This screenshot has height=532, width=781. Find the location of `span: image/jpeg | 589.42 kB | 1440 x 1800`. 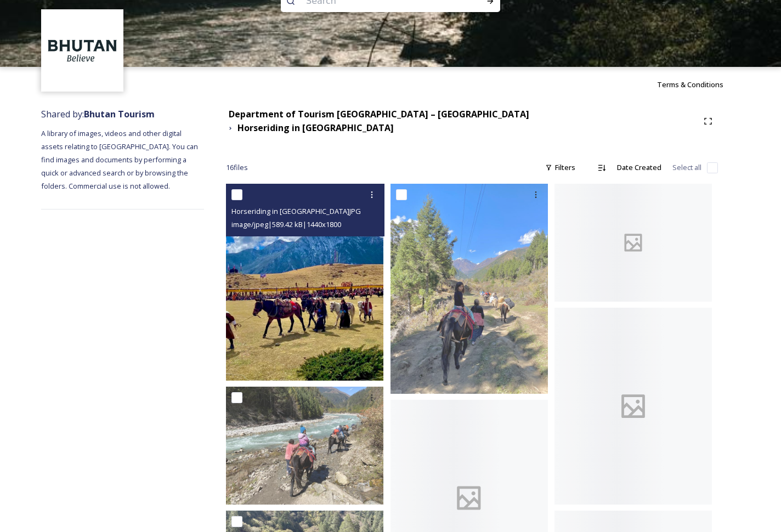

span: image/jpeg | 589.42 kB | 1440 x 1800 is located at coordinates (286, 224).